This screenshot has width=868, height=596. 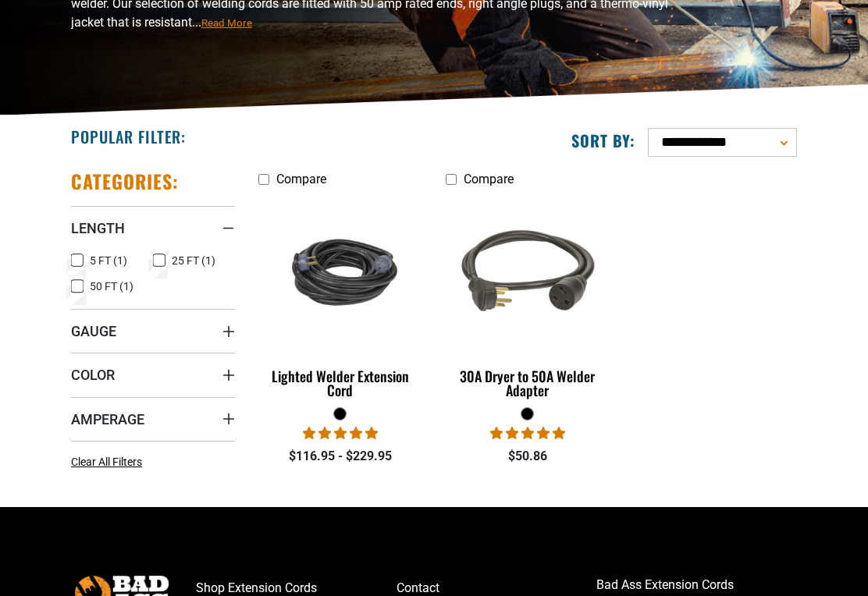 What do you see at coordinates (153, 228) in the screenshot?
I see `summary: Length` at bounding box center [153, 228].